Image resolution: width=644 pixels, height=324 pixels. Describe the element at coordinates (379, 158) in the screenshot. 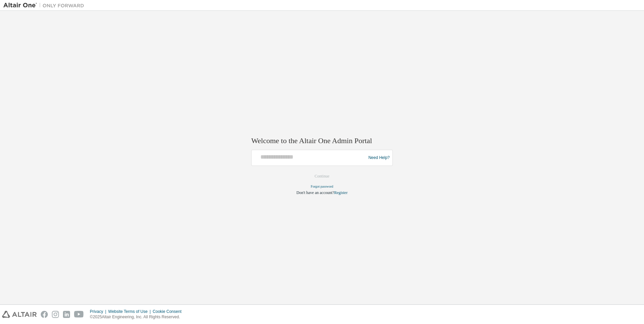

I see `a: Need Help?` at that location.